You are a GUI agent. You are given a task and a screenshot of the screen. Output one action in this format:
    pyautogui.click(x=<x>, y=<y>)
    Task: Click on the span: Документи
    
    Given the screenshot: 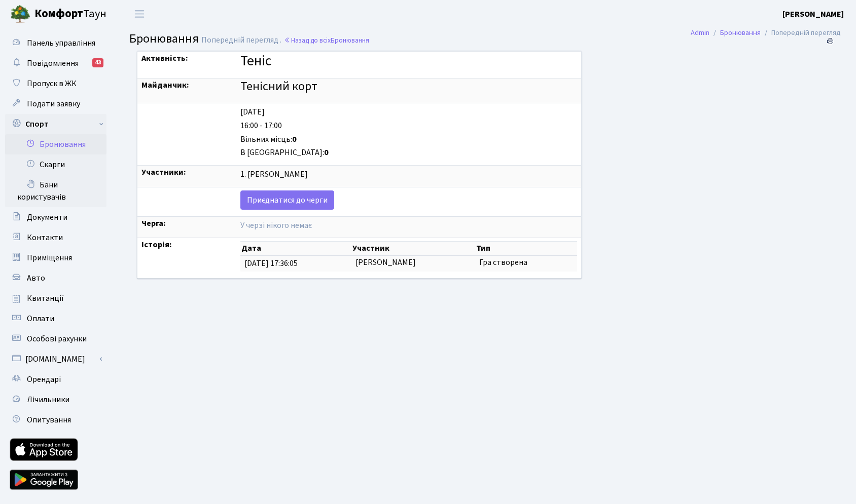 What is the action you would take?
    pyautogui.click(x=47, y=217)
    